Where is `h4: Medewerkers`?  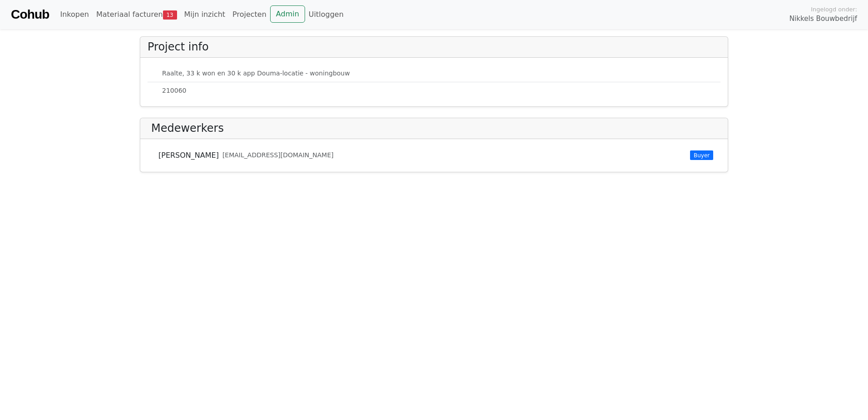 h4: Medewerkers is located at coordinates (187, 128).